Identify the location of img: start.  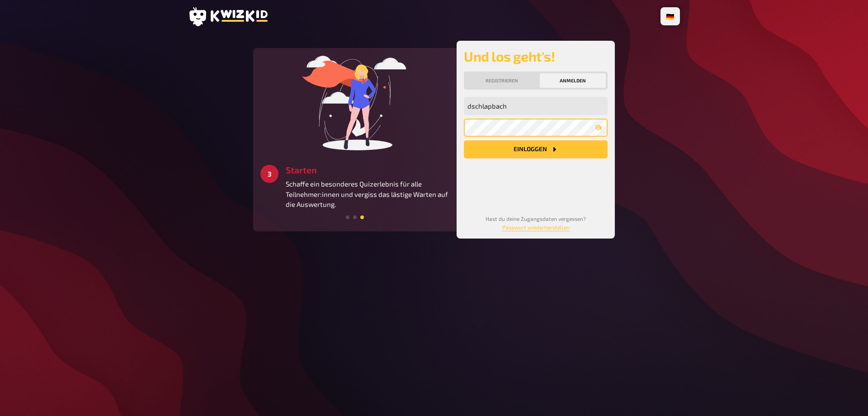
(355, 103).